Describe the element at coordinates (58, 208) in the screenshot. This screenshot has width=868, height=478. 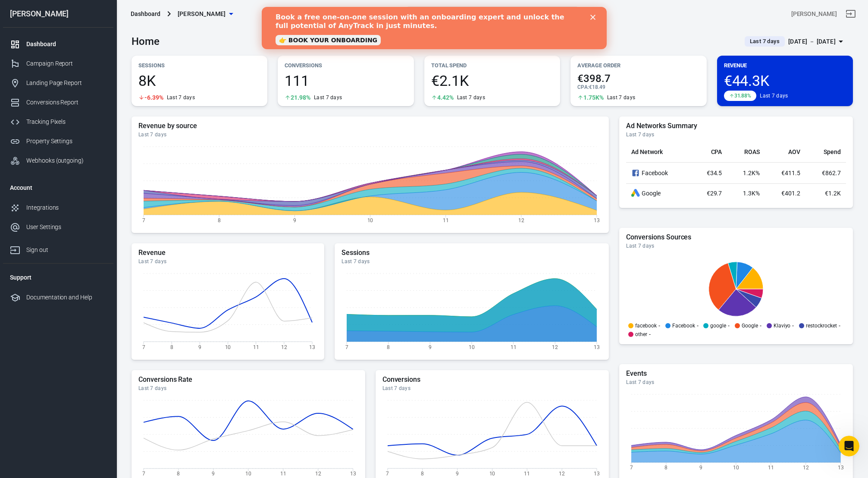
I see `a: Integrations` at that location.